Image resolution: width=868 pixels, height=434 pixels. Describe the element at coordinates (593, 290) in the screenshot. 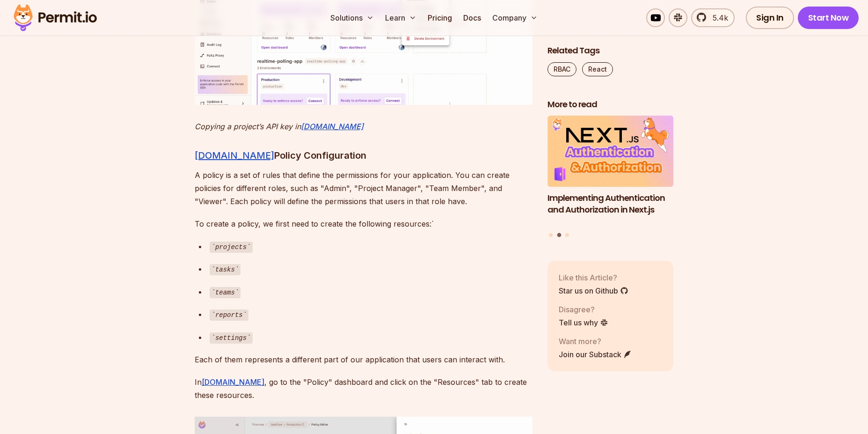

I see `a: Star us on Github` at that location.